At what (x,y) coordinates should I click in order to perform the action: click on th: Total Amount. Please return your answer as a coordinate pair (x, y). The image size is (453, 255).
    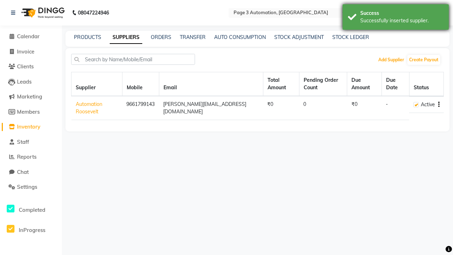
    Looking at the image, I should click on (281, 84).